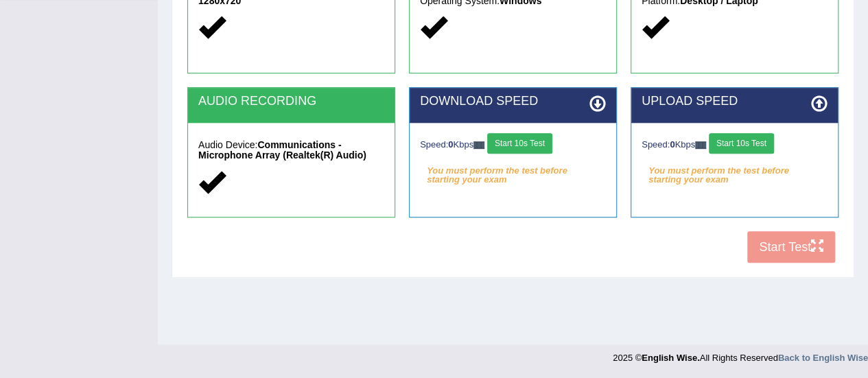 This screenshot has width=868, height=378. What do you see at coordinates (734, 102) in the screenshot?
I see `h2: UPLOAD SPEED` at bounding box center [734, 102].